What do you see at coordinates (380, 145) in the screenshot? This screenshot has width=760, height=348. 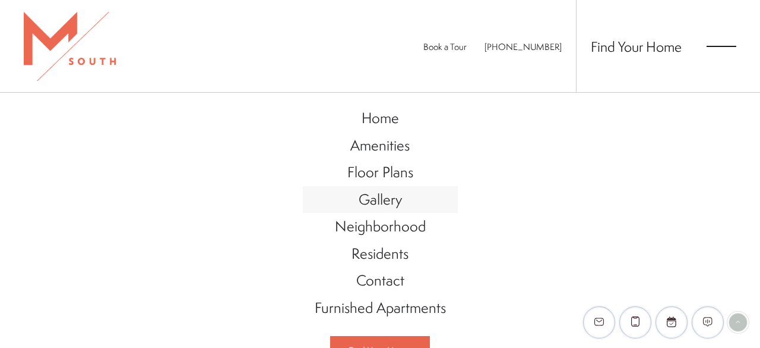 I see `span: Amenities` at bounding box center [380, 145].